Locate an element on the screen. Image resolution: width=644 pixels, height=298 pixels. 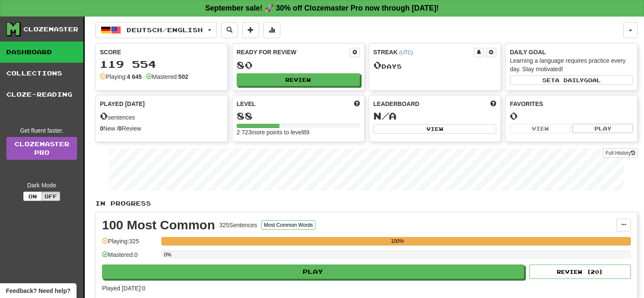
button: Off is located at coordinates (51, 196).